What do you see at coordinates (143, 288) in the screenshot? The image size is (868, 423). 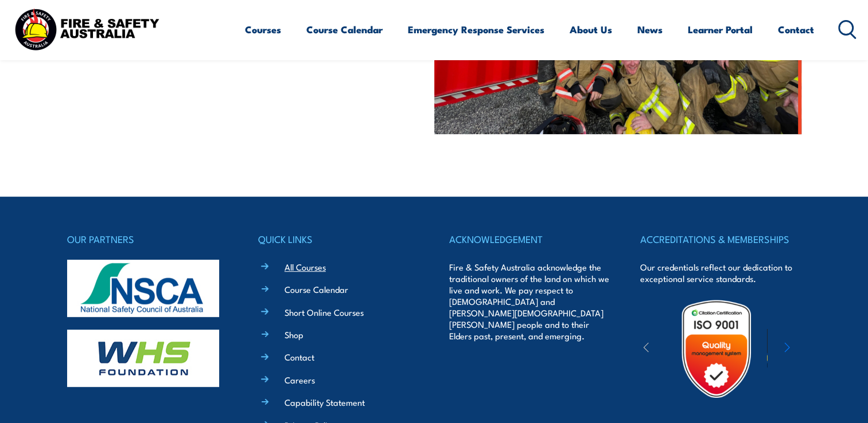 I see `img: nsca-logo-footer` at bounding box center [143, 288].